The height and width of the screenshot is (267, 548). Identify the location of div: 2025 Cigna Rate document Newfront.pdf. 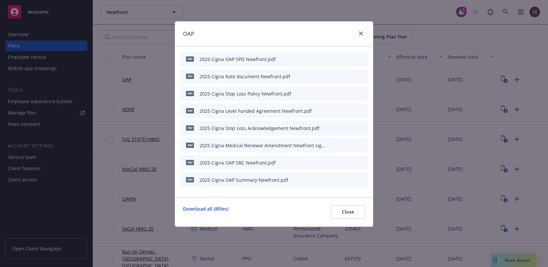
(245, 76).